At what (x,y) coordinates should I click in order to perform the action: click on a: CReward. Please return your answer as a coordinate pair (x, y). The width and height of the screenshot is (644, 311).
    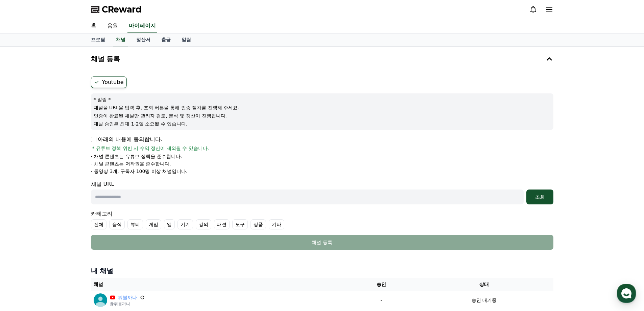
    Looking at the image, I should click on (116, 10).